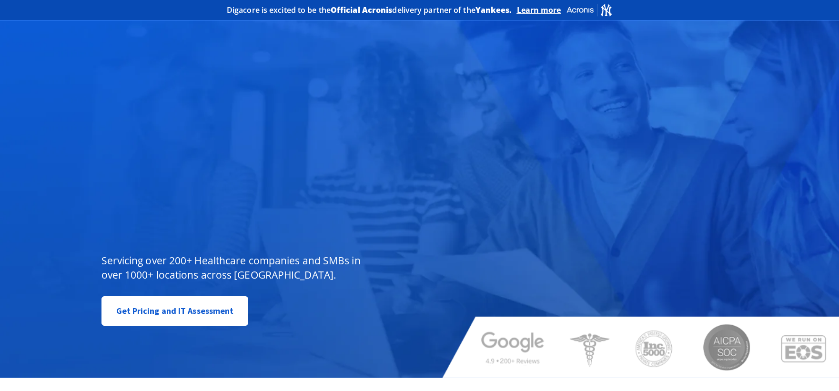 The width and height of the screenshot is (839, 391). I want to click on img: Acronis, so click(590, 10).